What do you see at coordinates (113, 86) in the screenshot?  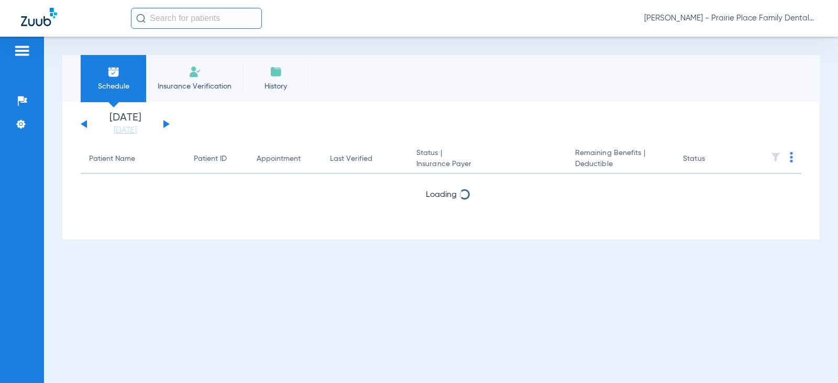 I see `span: Schedule` at bounding box center [113, 86].